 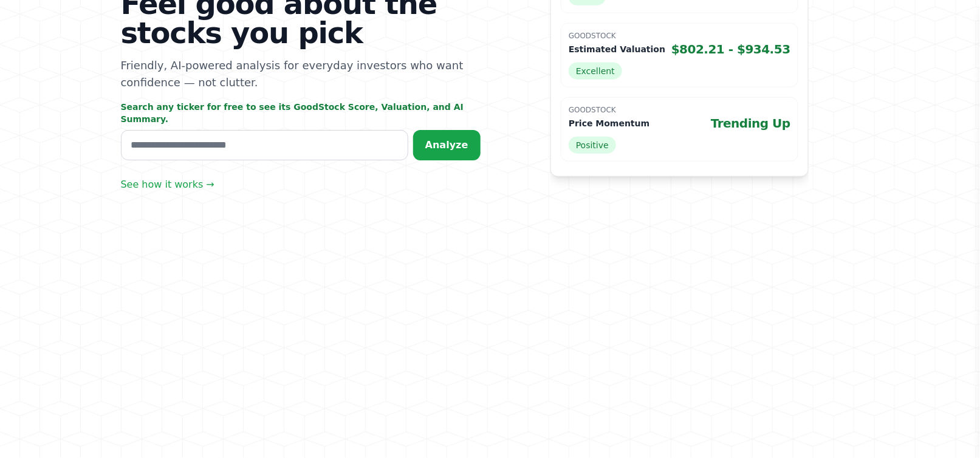 What do you see at coordinates (447, 145) in the screenshot?
I see `button: Analyze` at bounding box center [447, 145].